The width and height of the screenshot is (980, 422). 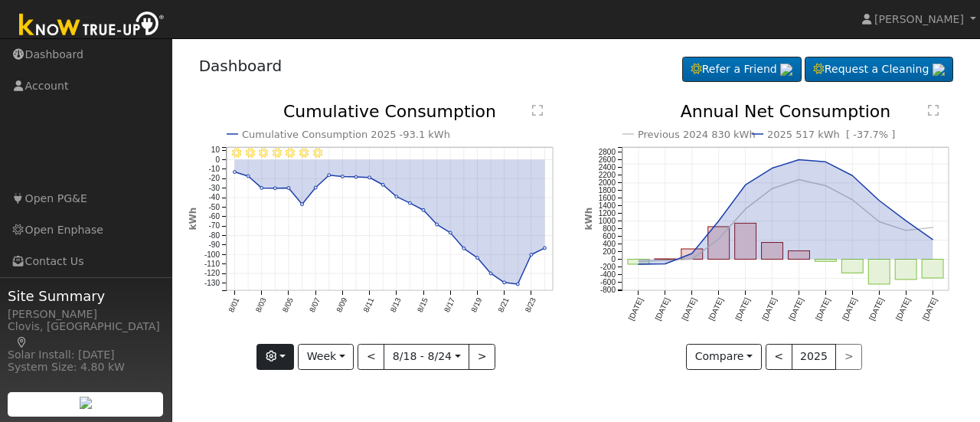 I want to click on text: 8/11, so click(x=368, y=304).